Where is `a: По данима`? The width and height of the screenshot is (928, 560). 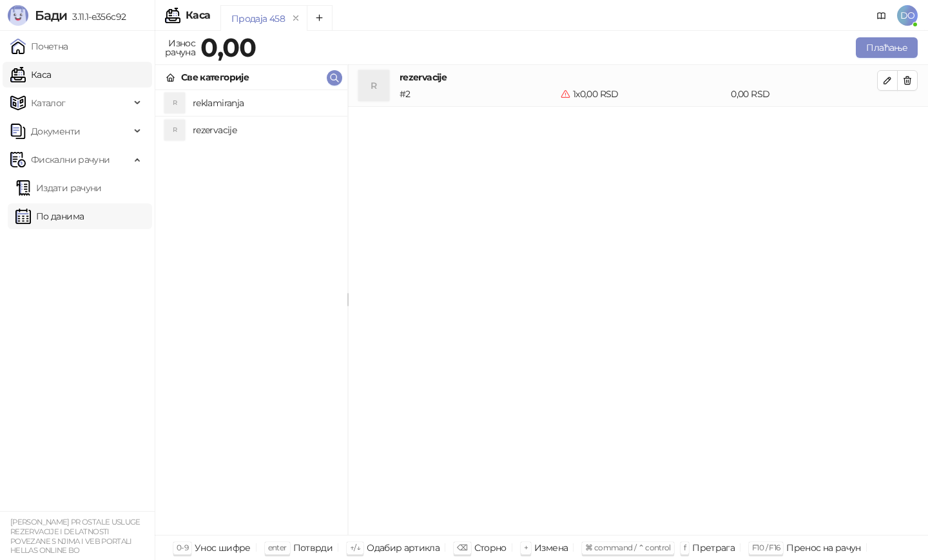
a: По данима is located at coordinates (50, 216).